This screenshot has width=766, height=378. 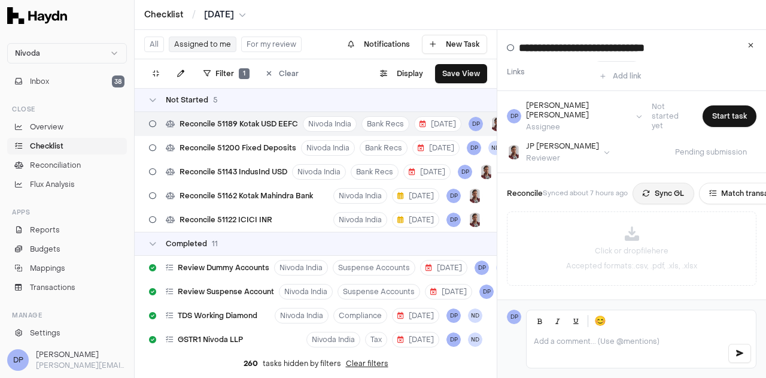 What do you see at coordinates (67, 53) in the screenshot?
I see `button: Nivoda` at bounding box center [67, 53].